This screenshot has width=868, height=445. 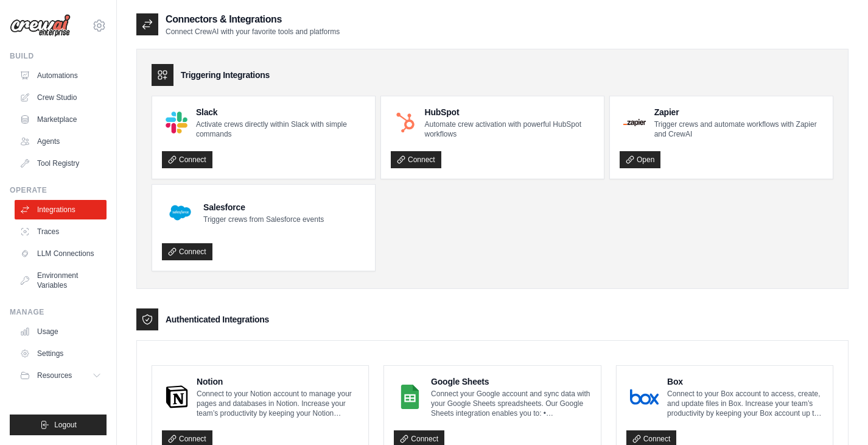 What do you see at coordinates (264, 220) in the screenshot?
I see `p: Trigger crews from Salesforce events` at bounding box center [264, 220].